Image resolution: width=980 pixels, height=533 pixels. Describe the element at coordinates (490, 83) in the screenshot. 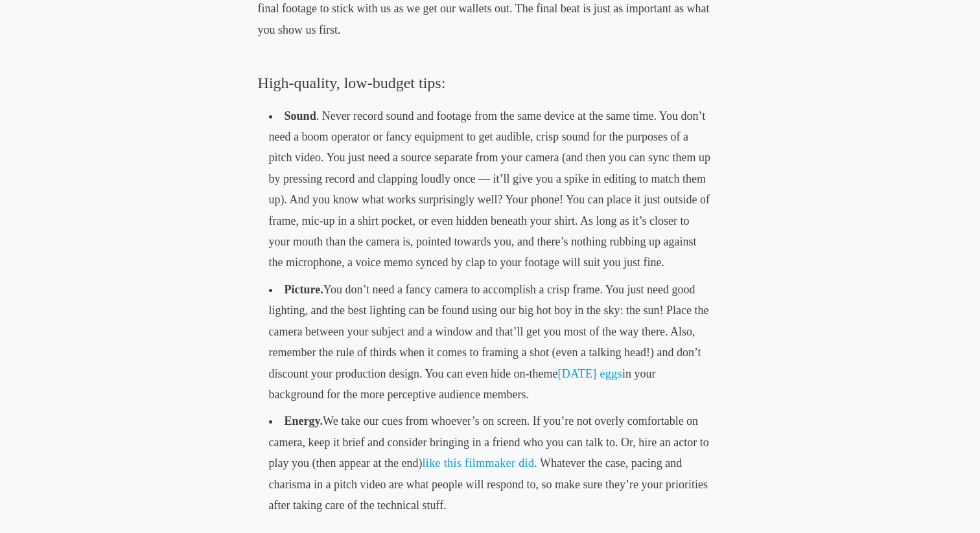

I see `h3: High-quality, low-budget tips:` at that location.